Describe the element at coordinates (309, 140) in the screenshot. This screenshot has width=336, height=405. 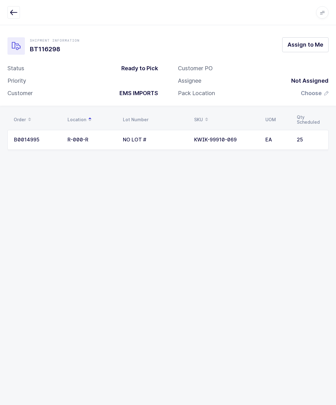
I see `div: 25` at that location.